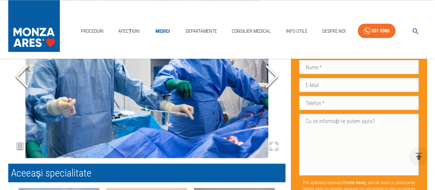  Describe the element at coordinates (354, 182) in the screenshot. I see `b: Trimite mesaj` at that location.